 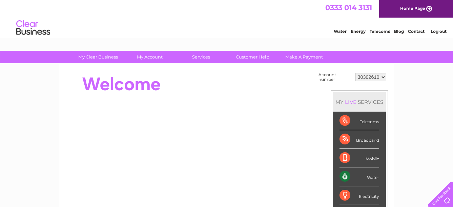 What do you see at coordinates (399, 31) in the screenshot?
I see `a: Blog` at bounding box center [399, 31].